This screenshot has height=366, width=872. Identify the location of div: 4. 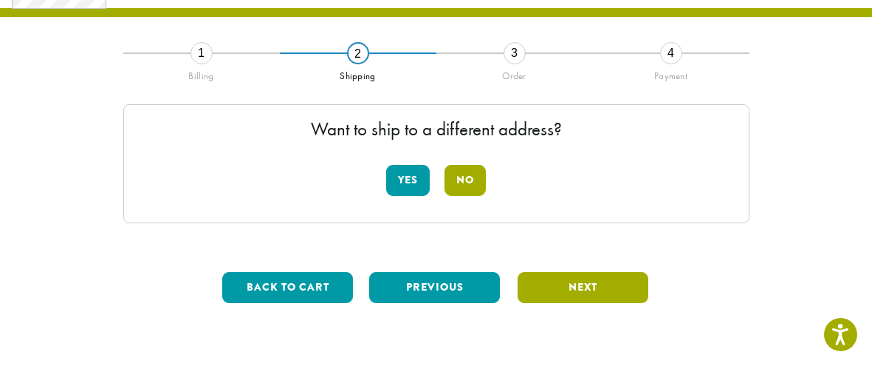
(671, 53).